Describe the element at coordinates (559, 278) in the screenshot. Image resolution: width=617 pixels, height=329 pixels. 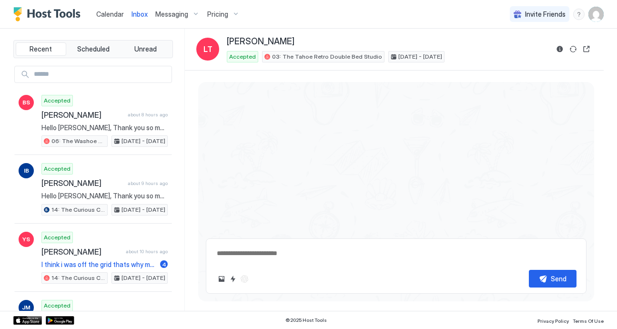
I see `div: Send` at that location.